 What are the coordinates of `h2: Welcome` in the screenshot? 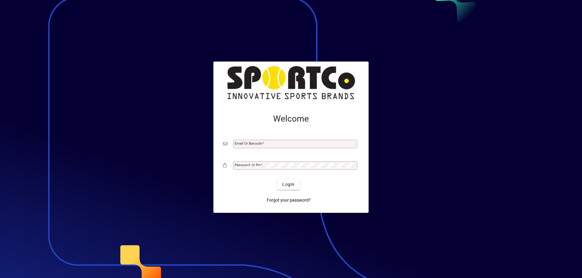 It's located at (291, 119).